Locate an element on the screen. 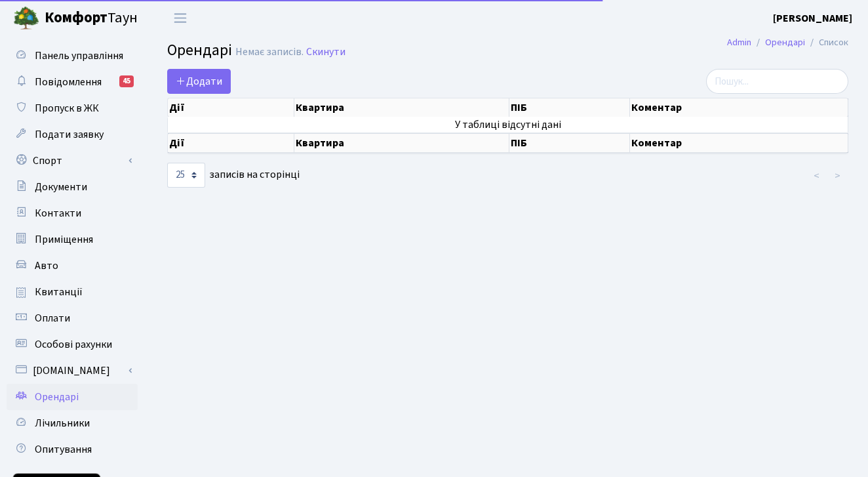 Image resolution: width=868 pixels, height=477 pixels. a: Лічильники is located at coordinates (72, 423).